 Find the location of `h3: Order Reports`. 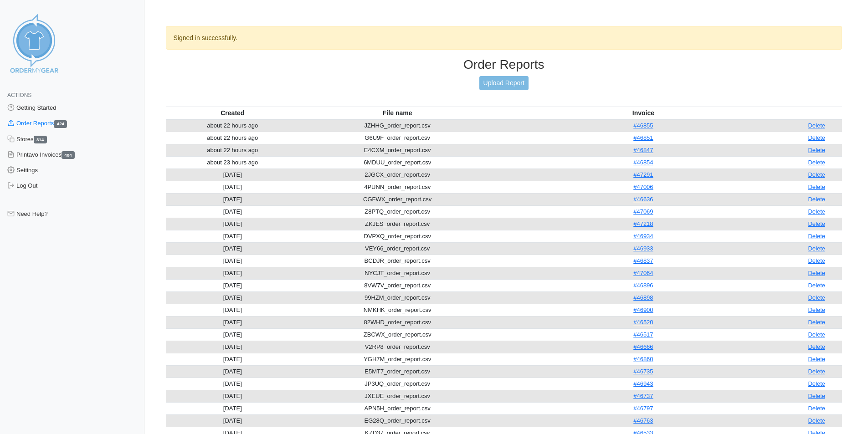

h3: Order Reports is located at coordinates (504, 64).